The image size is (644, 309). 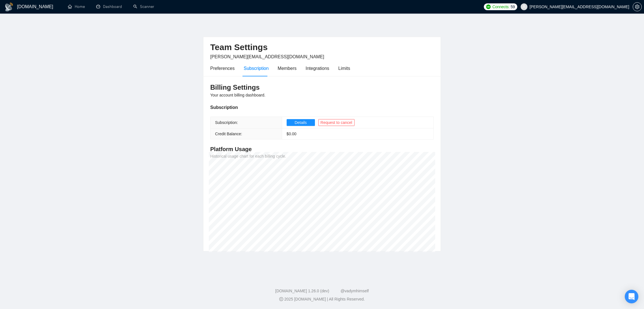 I want to click on h4: Platform Usage, so click(x=322, y=149).